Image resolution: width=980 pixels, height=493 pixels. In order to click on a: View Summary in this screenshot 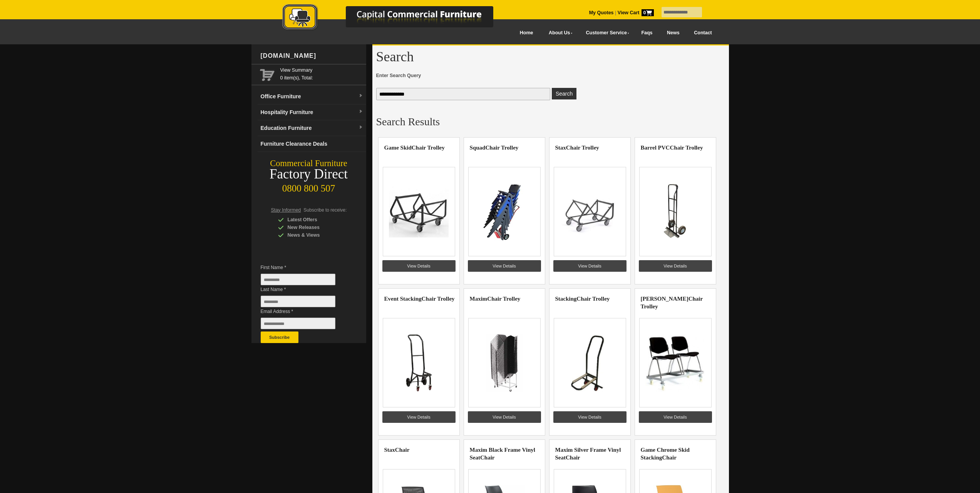, I will do `click(322, 70)`.